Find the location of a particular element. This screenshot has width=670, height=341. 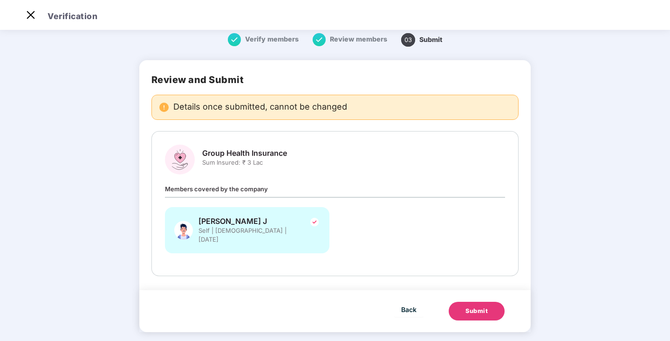

img: svg+xml;base64,PHN2ZyBpZD0iVGljay0yNHgyNCIgeG1sbnM9Imh0dHA6Ly93d3cudzMub3JnLzIwMDAvc3ZnIiB3aWR0aD... is located at coordinates (315, 222).